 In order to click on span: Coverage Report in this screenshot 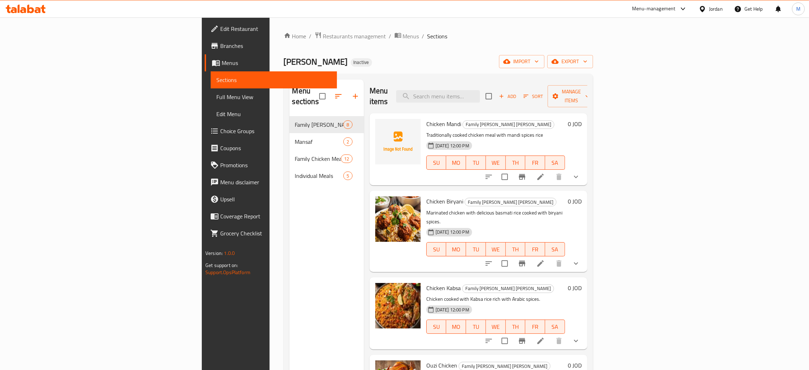, I will do `click(276, 216)`.